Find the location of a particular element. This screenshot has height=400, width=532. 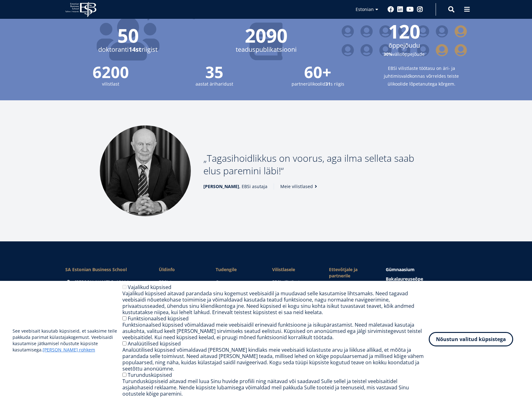

span: 35 is located at coordinates (214, 72).